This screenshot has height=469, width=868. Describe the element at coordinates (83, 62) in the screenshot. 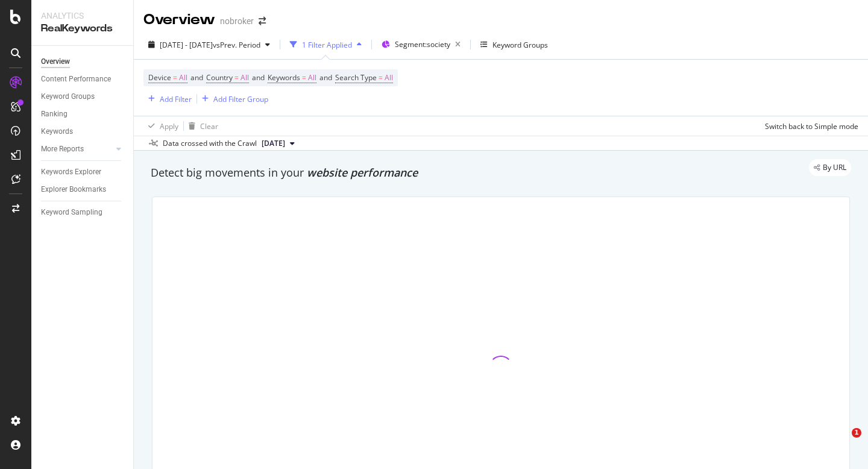

I see `a: Overview` at that location.